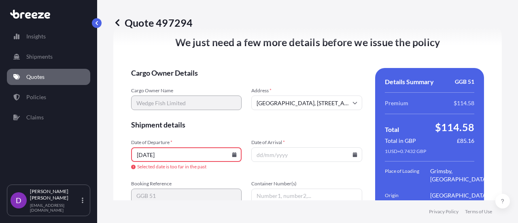 The width and height of the screenshot is (518, 223). Describe the element at coordinates (405, 151) in the screenshot. I see `span: 1 USD = 0.7432 GBP` at that location.